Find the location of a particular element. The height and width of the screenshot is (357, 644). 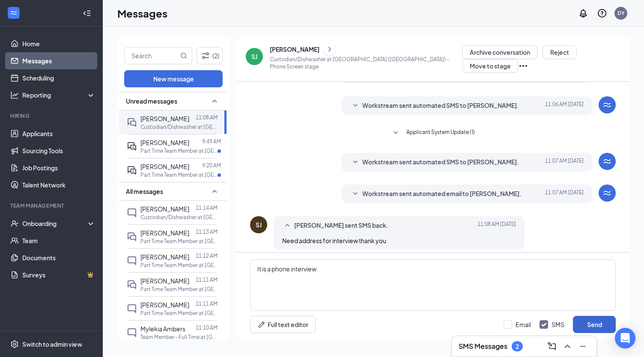

h3: SMS Messages is located at coordinates (483, 346).